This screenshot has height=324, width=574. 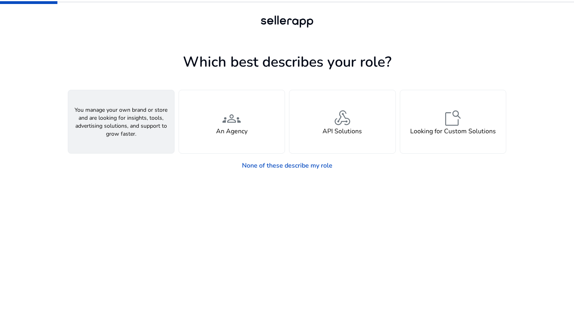 I want to click on h4: An Agency, so click(x=232, y=131).